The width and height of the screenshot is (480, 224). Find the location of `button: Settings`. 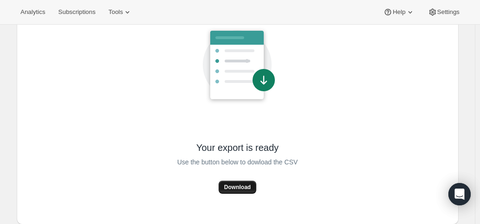

button: Settings is located at coordinates (443, 12).